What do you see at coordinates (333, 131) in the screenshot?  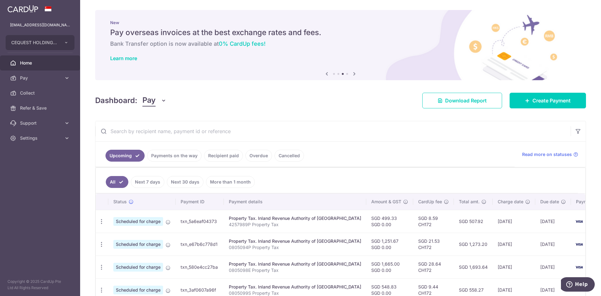 I see `input: Search by recipient name, payment id or reference` at bounding box center [333, 131].